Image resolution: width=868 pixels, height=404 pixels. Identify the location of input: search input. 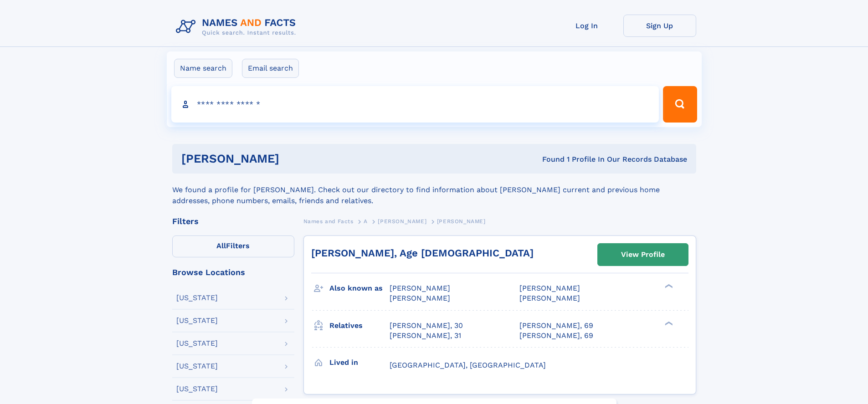
(415, 105).